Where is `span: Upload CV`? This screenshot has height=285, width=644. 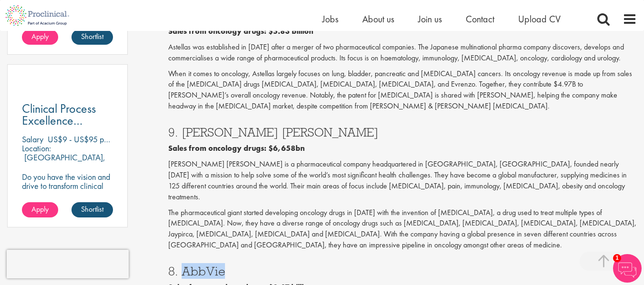 span: Upload CV is located at coordinates (539, 19).